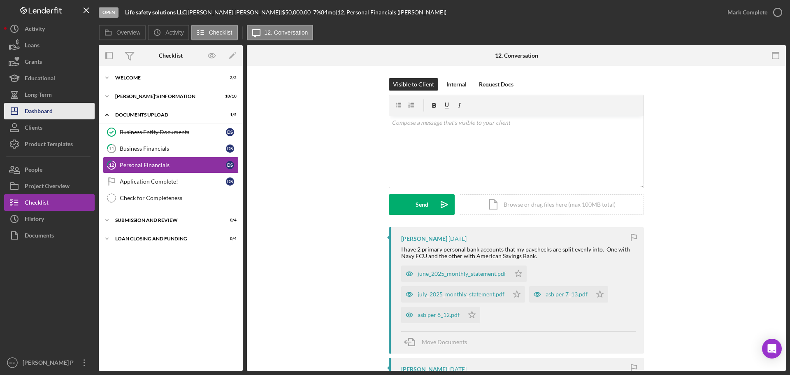 The width and height of the screenshot is (790, 375). I want to click on text: MP, so click(12, 362).